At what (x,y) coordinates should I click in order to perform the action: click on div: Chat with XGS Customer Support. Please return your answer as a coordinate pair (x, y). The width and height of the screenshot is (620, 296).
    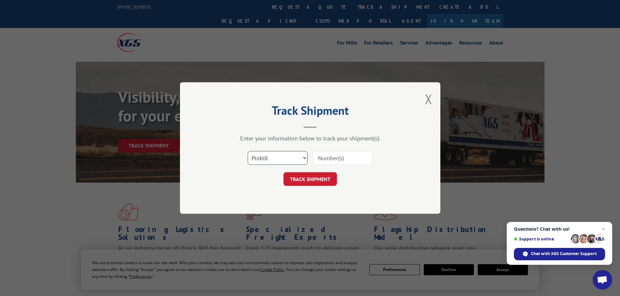
    Looking at the image, I should click on (559, 254).